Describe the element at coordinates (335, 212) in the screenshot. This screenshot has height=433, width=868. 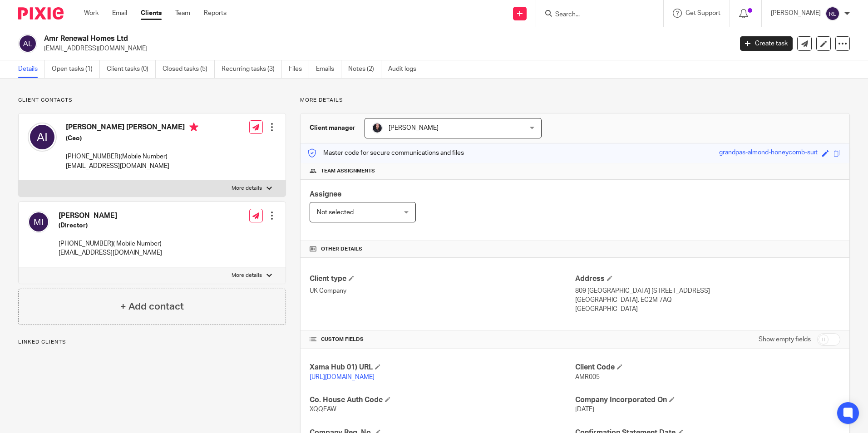
I see `span: Not selected` at that location.